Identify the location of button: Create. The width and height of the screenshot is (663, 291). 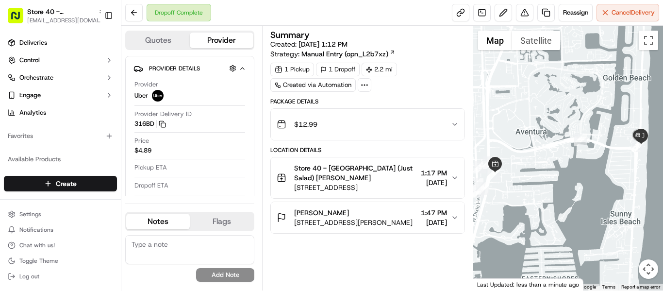
(60, 183).